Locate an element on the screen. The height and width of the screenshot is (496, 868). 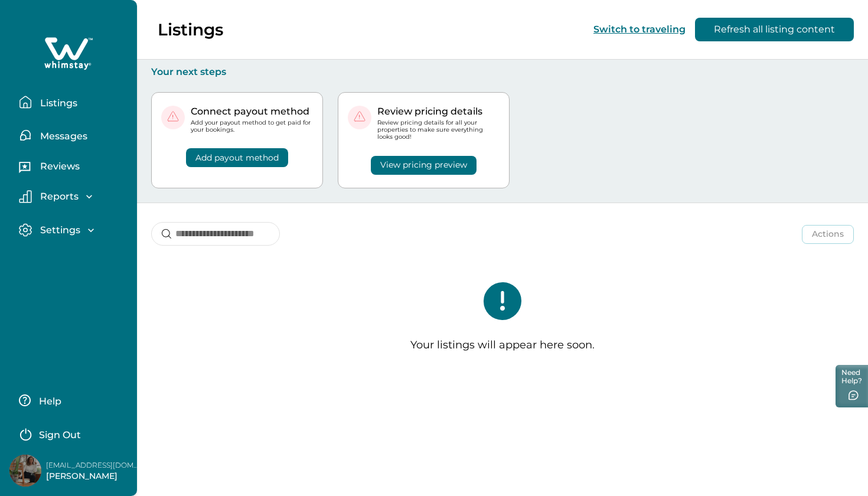
button: Settings is located at coordinates (74, 230).